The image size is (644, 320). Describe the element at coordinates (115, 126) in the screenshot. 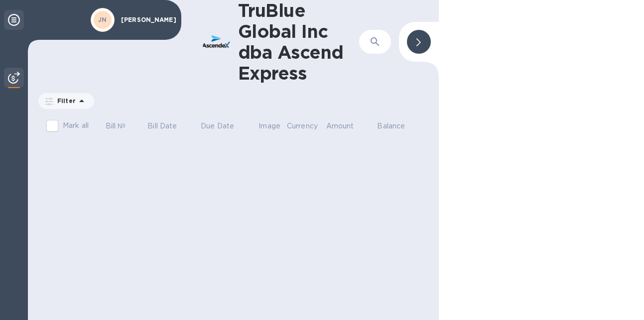

I see `p: Bill №` at that location.